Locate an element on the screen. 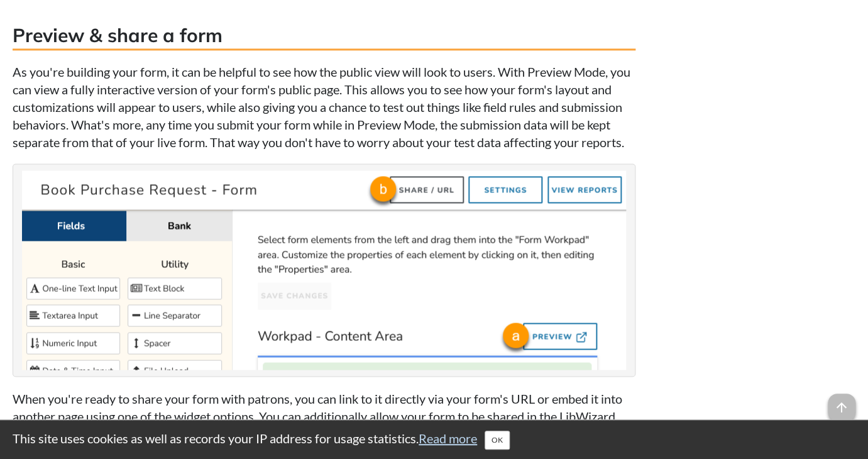 The width and height of the screenshot is (868, 459). button: Close is located at coordinates (497, 440).